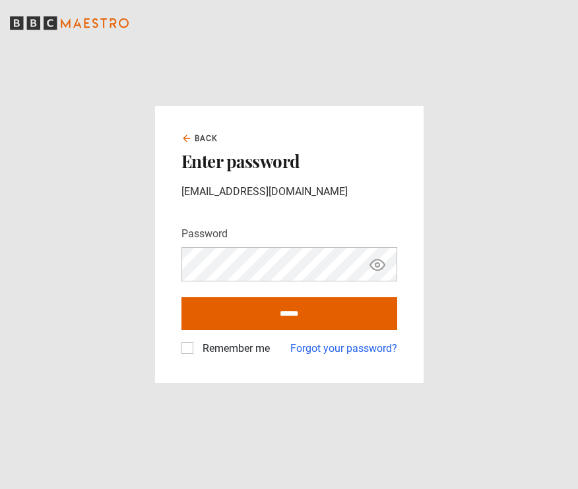 Image resolution: width=578 pixels, height=489 pixels. Describe the element at coordinates (204, 234) in the screenshot. I see `label: Password` at that location.